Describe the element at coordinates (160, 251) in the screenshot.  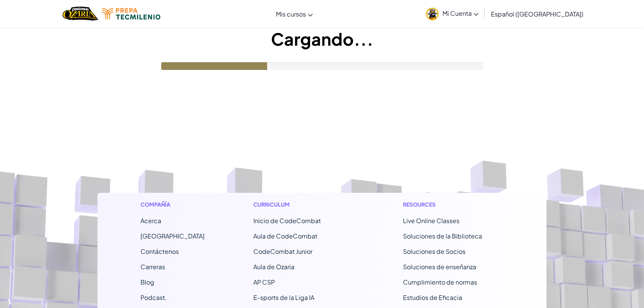
I see `span: Contáctenos` at that location.